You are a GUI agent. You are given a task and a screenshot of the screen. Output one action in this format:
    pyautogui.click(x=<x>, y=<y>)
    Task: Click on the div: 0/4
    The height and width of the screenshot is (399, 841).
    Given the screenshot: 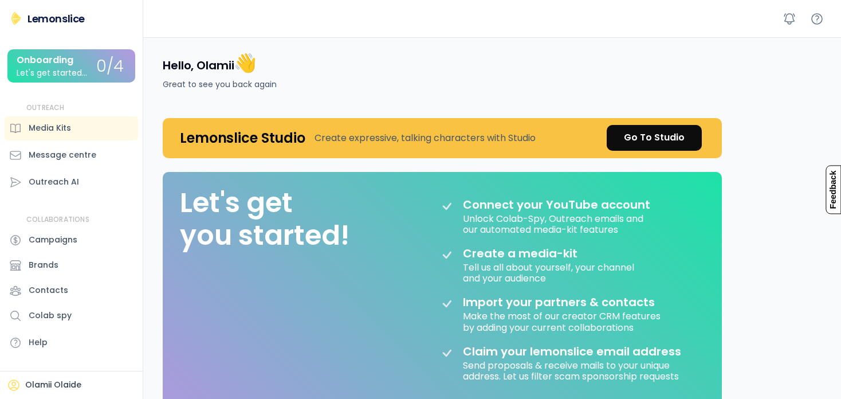 What is the action you would take?
    pyautogui.click(x=110, y=66)
    